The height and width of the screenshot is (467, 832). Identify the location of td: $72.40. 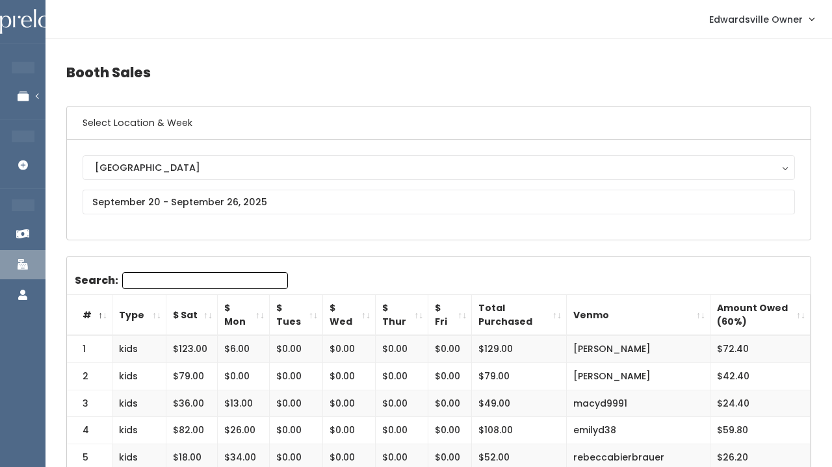
(760, 349).